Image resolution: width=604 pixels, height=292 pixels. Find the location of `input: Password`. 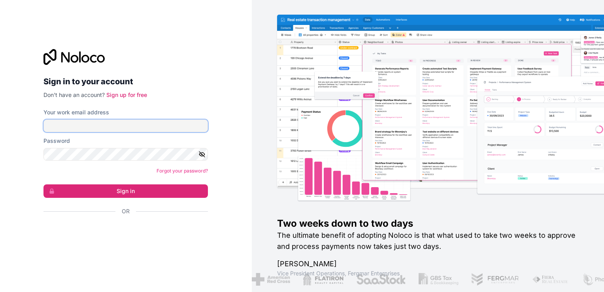

input: Password is located at coordinates (126, 154).